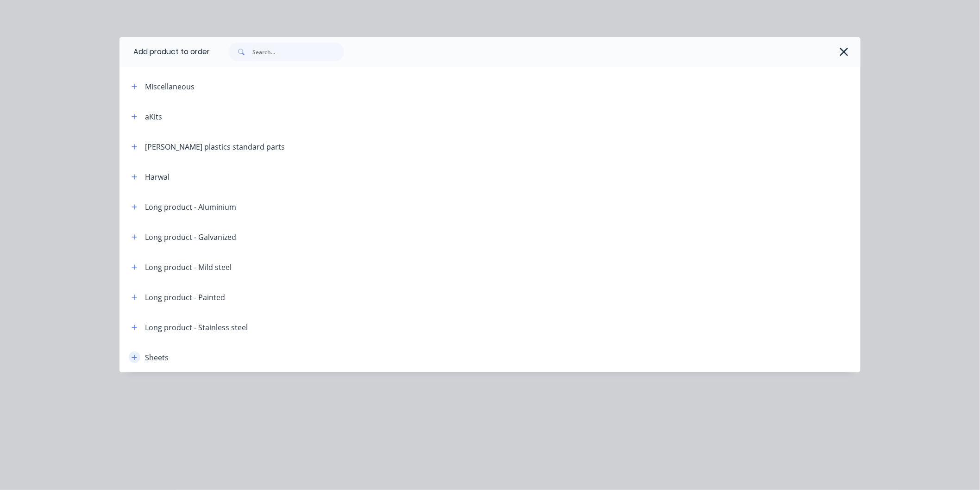  I want to click on div: Long product - Mild steel, so click(188, 267).